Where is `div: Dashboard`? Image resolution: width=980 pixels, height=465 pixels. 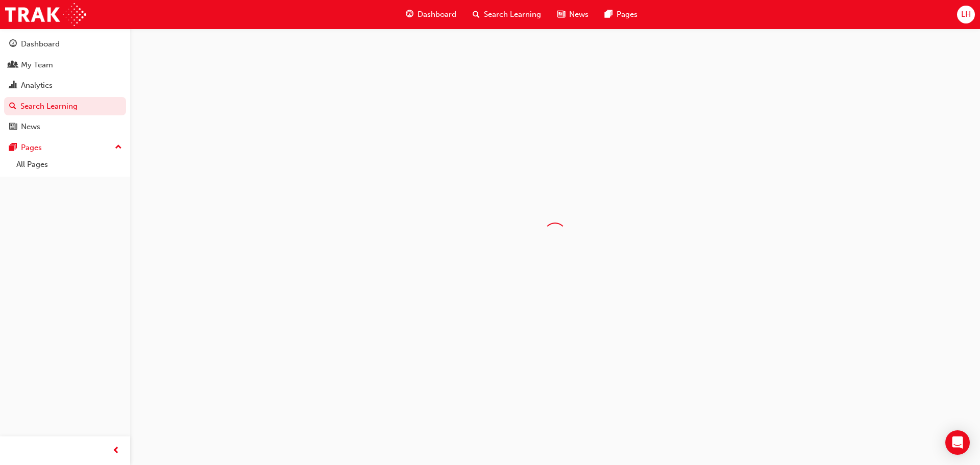 div: Dashboard is located at coordinates (40, 44).